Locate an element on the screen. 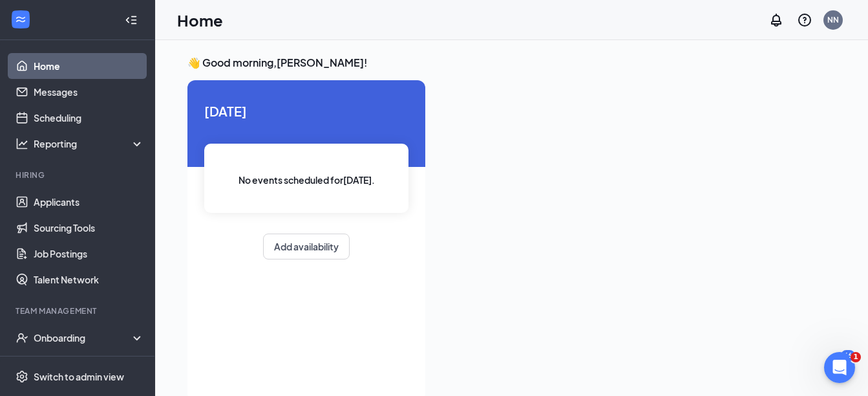 Image resolution: width=868 pixels, height=396 pixels. div: Switch to admin view is located at coordinates (79, 376).